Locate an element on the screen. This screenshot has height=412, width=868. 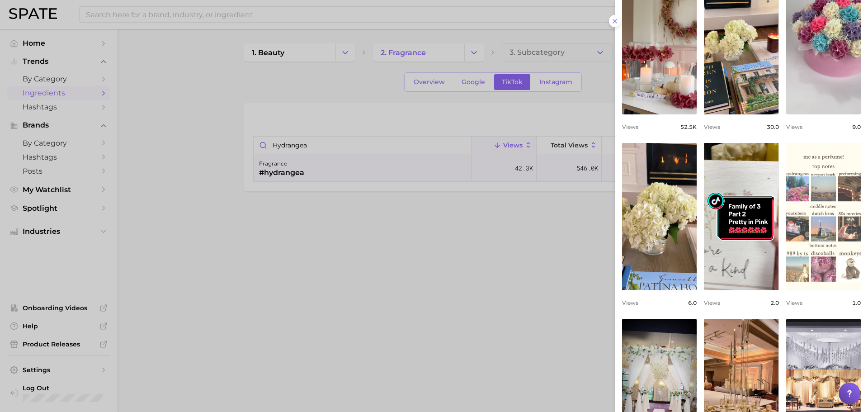
span: 1.0 is located at coordinates (856, 302).